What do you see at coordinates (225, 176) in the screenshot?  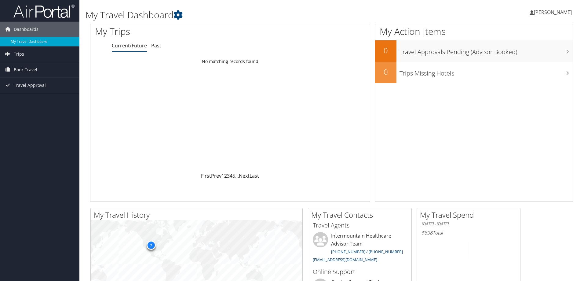 I see `a: 2` at bounding box center [225, 176].